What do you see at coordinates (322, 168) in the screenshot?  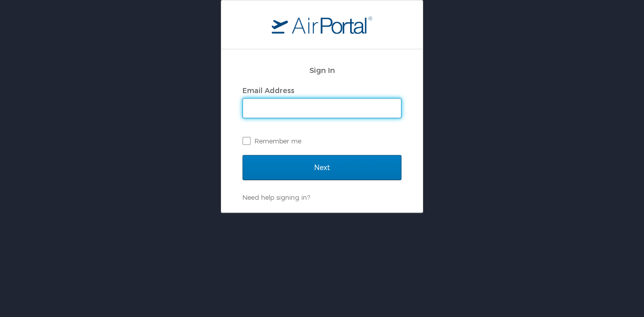 I see `input: Next` at bounding box center [322, 168].